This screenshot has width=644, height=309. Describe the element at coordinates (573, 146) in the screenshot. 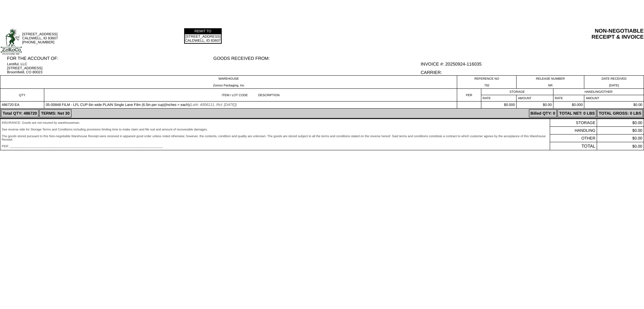

I see `td: TOTAL` at that location.